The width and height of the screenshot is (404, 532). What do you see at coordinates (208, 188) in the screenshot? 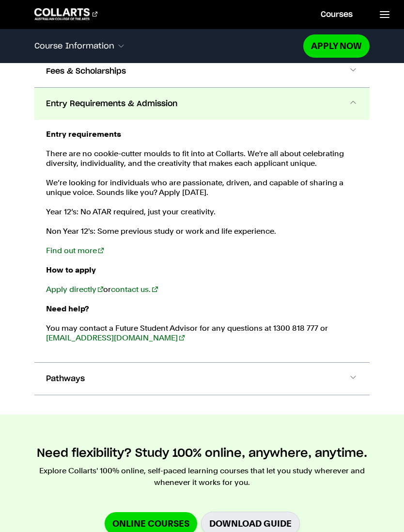
I see `p: We’re looking for individuals who are passionate, driven, and capable of sharing a unique voice. ...` at bounding box center [208, 188].